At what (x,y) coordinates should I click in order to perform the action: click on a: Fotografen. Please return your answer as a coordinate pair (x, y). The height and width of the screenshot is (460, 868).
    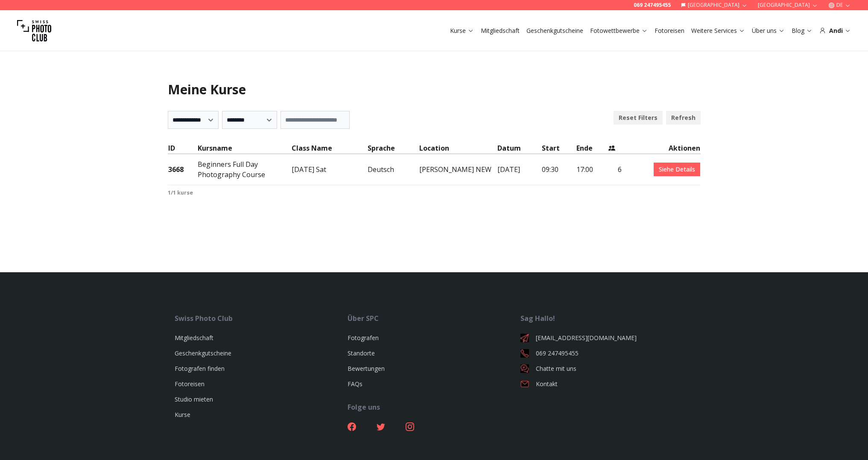
    Looking at the image, I should click on (363, 337).